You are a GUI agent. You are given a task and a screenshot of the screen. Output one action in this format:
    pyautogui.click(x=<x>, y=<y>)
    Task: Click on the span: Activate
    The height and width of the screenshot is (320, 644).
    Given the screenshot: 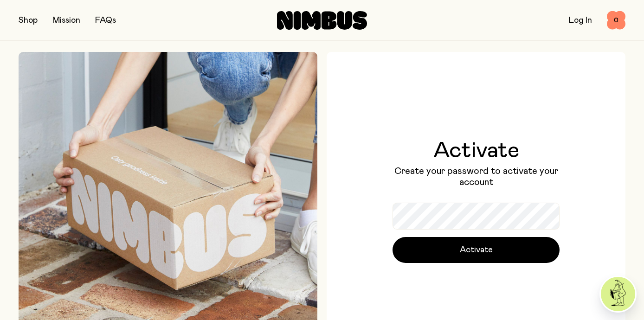 What is the action you would take?
    pyautogui.click(x=476, y=250)
    